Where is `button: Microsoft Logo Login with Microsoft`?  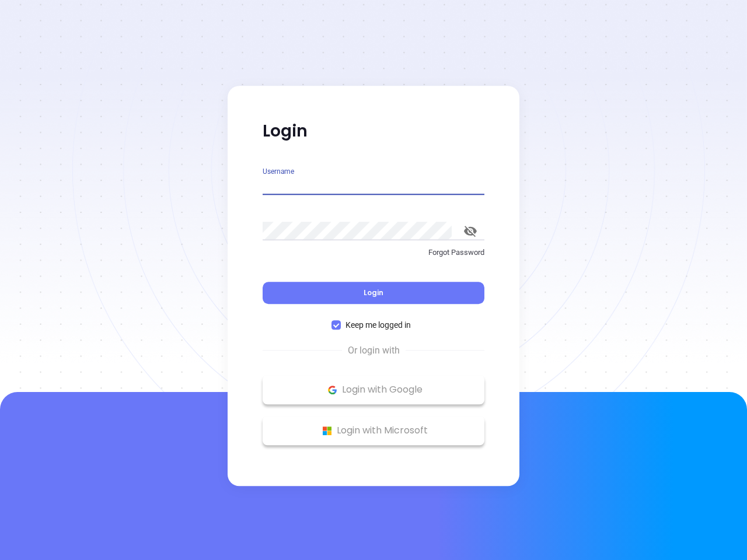
button: Microsoft Logo Login with Microsoft is located at coordinates (374, 430).